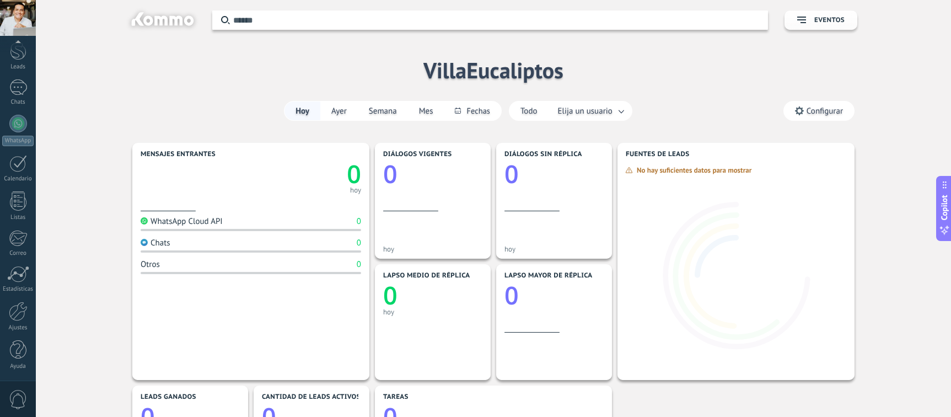 The image size is (951, 417). Describe the element at coordinates (396, 397) in the screenshot. I see `span: Tareas` at that location.